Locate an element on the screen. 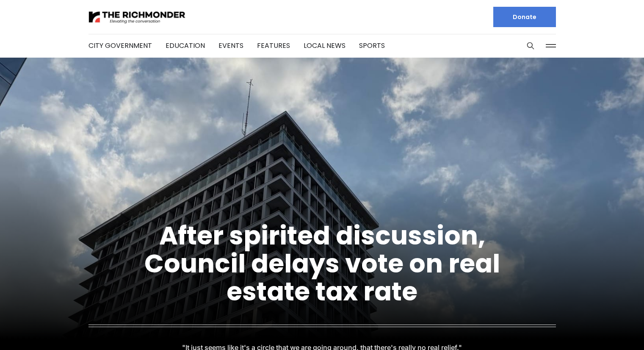 The width and height of the screenshot is (644, 350). a: Features is located at coordinates (274, 45).